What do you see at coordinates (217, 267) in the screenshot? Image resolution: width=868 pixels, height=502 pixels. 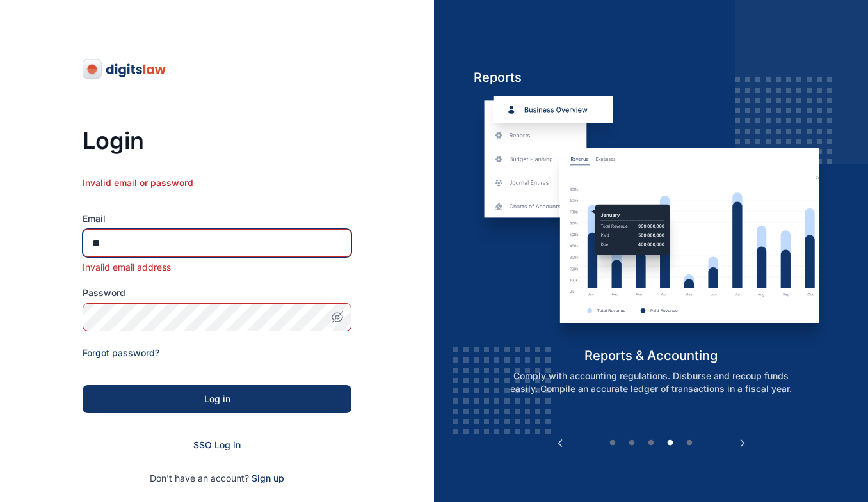 I see `div: Invalid email address` at bounding box center [217, 267].